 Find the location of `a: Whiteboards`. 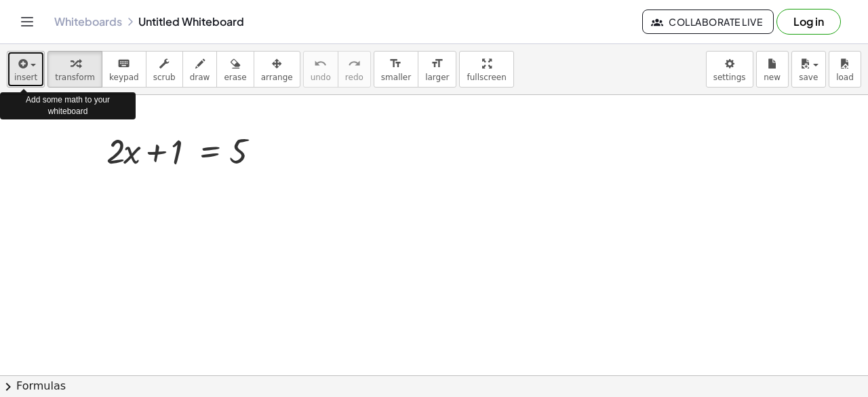

a: Whiteboards is located at coordinates (88, 22).